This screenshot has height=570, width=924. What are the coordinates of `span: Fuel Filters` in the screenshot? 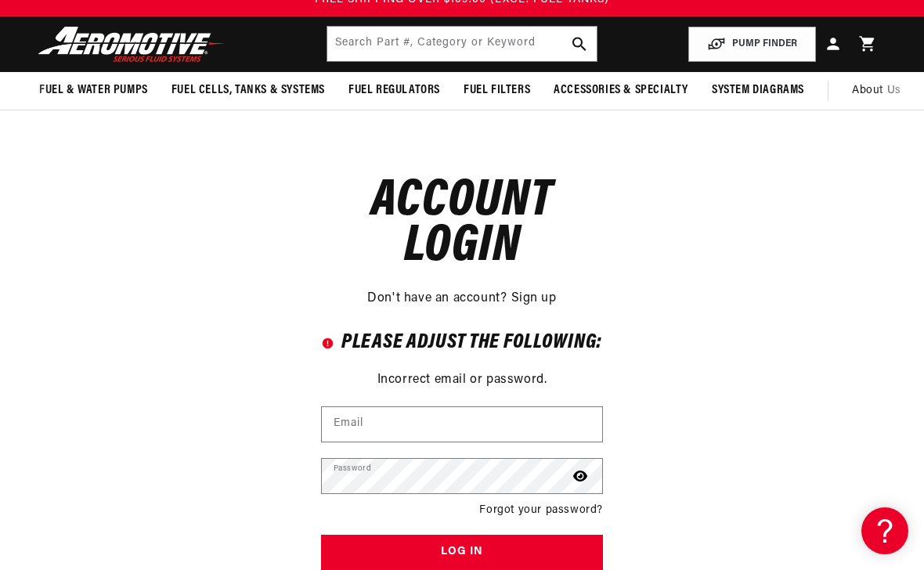 It's located at (496, 90).